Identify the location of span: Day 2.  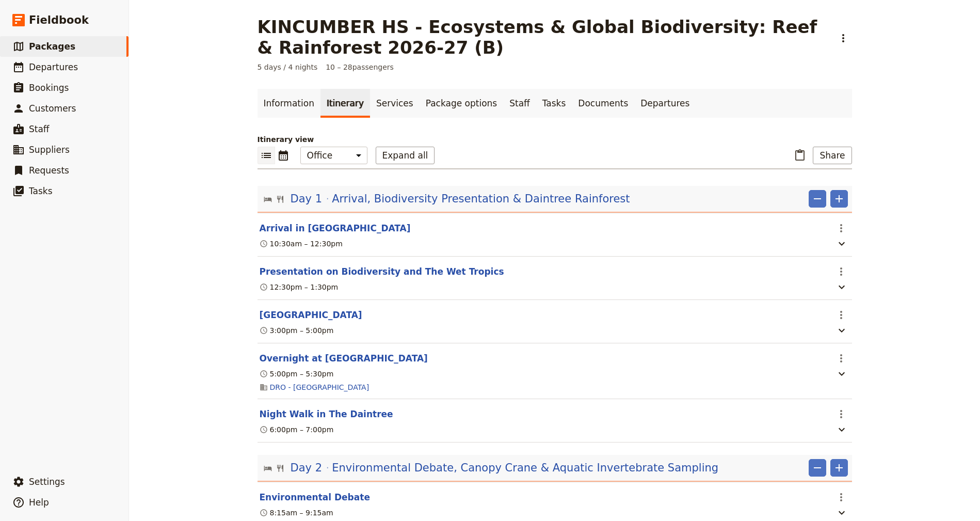
(307, 467).